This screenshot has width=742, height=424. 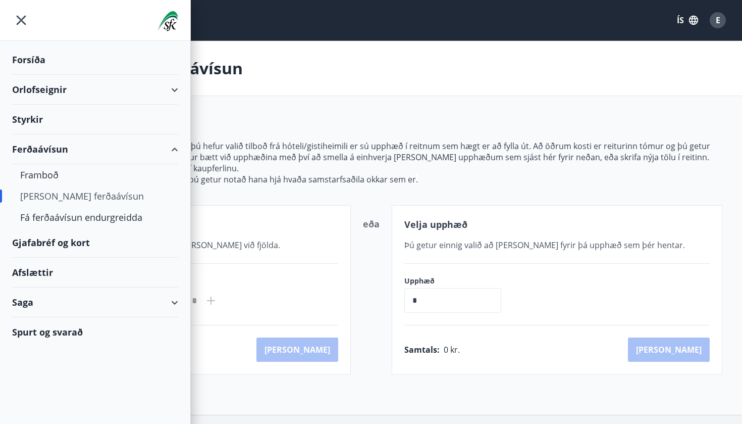 I want to click on div: Saga, so click(x=95, y=302).